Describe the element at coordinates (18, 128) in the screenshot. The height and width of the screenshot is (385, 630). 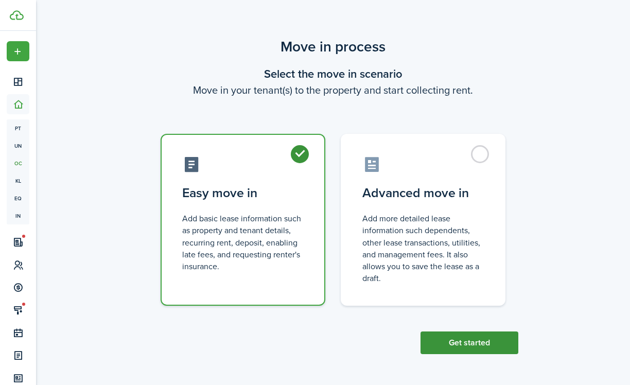
I see `a: pt` at that location.